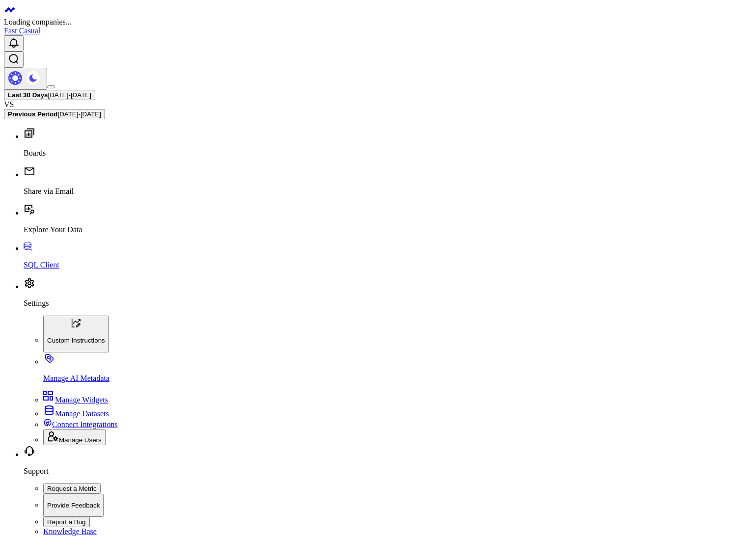  What do you see at coordinates (388, 303) in the screenshot?
I see `p: Settings` at bounding box center [388, 303].